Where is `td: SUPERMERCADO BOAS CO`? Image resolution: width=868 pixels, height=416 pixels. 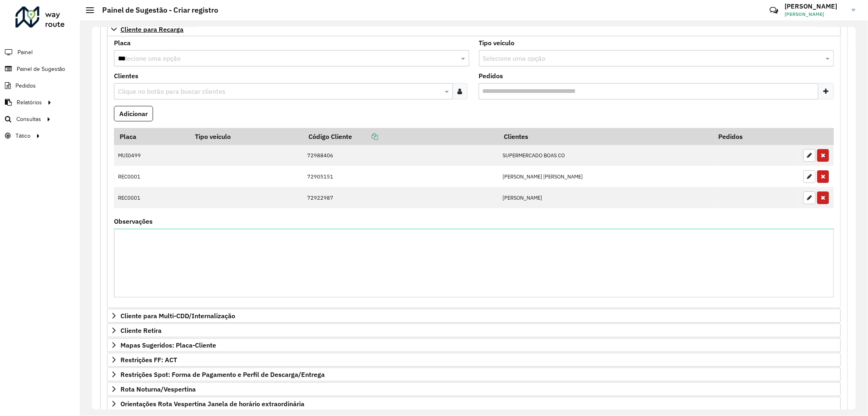
td: SUPERMERCADO BOAS CO is located at coordinates (605, 156).